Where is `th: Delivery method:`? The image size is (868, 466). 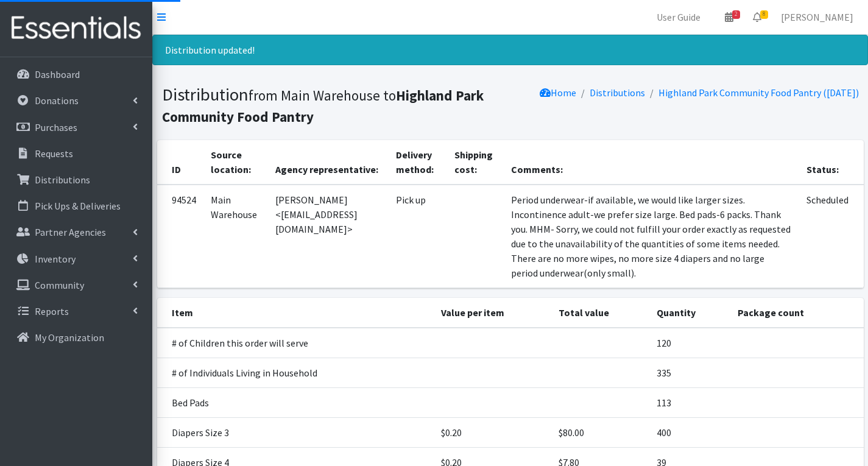
th: Delivery method: is located at coordinates (418, 162).